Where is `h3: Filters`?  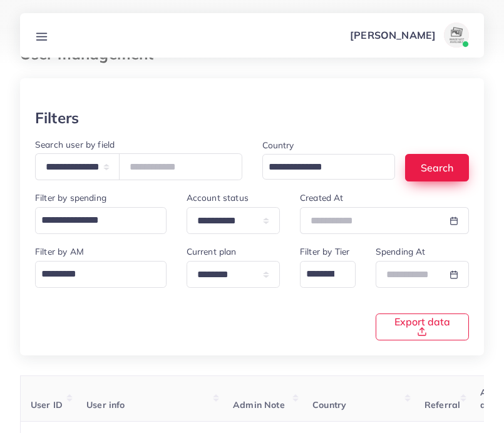 h3: Filters is located at coordinates (57, 117).